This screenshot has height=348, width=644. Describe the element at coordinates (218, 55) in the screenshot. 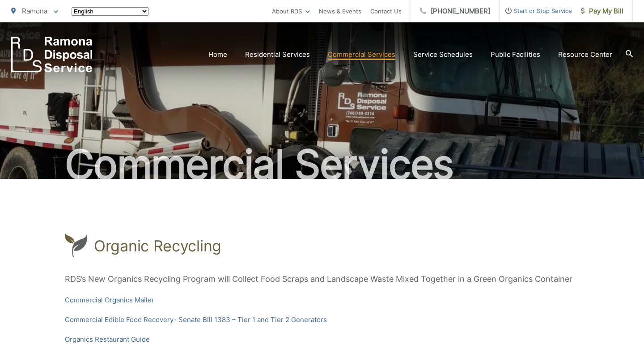

I see `a: Home` at that location.